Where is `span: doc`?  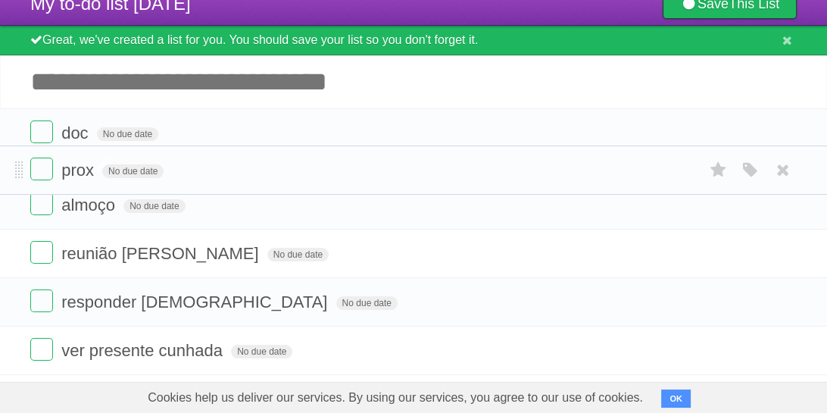 span: doc is located at coordinates (76, 133).